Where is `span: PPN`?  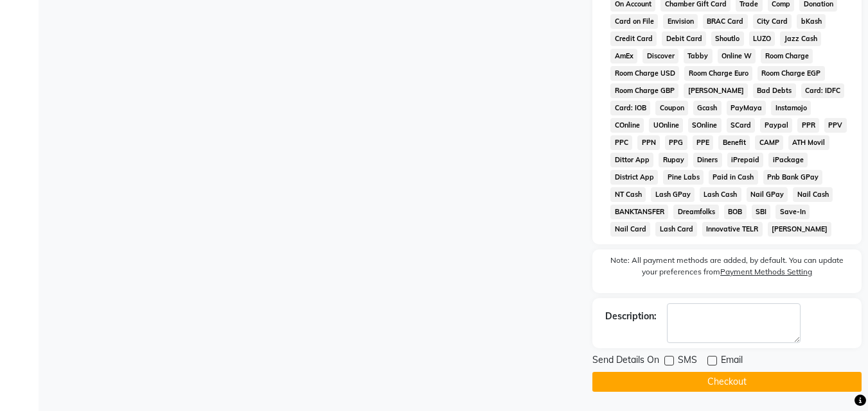
span: PPN is located at coordinates (648, 142).